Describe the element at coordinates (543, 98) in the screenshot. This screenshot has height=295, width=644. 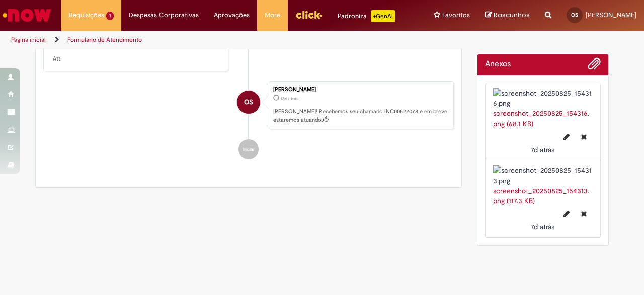
I see `img: screenshot_20250825_154316.png` at that location.